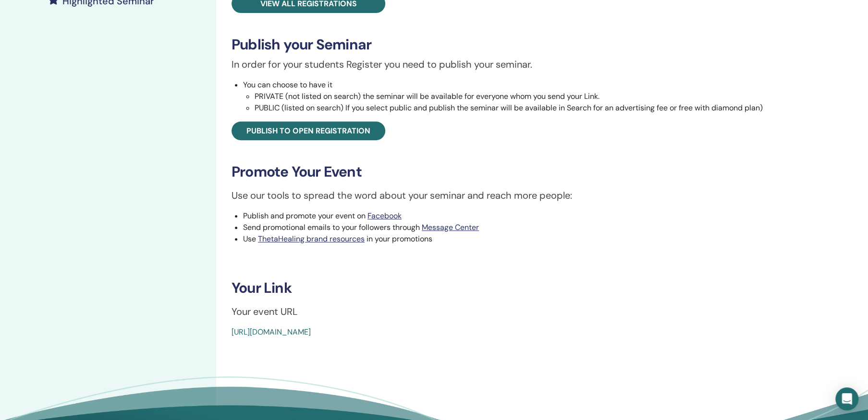 This screenshot has width=868, height=420. What do you see at coordinates (311, 238) in the screenshot?
I see `a: ThetaHealing brand resources` at bounding box center [311, 238].